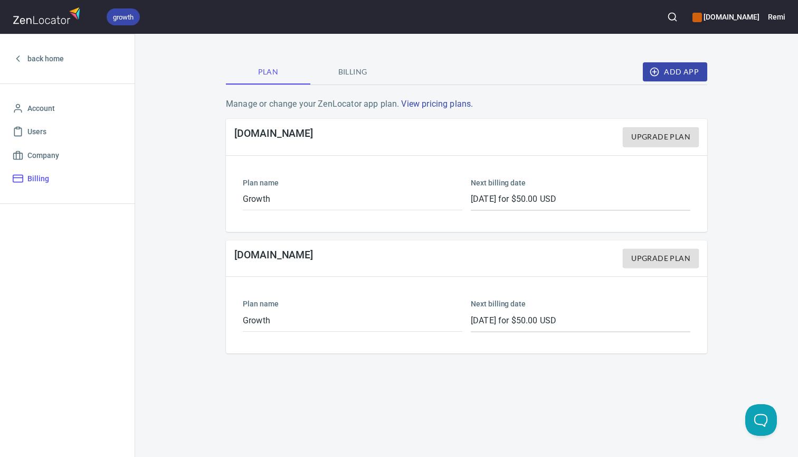 The width and height of the screenshot is (798, 457). What do you see at coordinates (777, 17) in the screenshot?
I see `button: Remi` at bounding box center [777, 17].